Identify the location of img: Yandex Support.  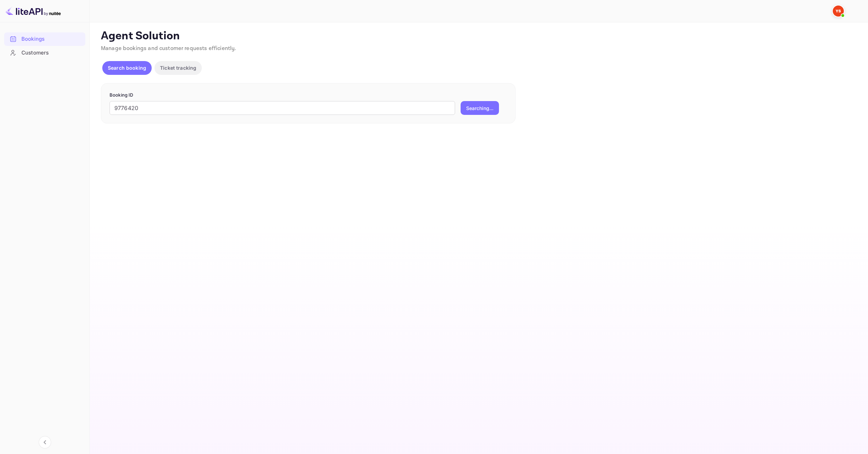
(838, 11).